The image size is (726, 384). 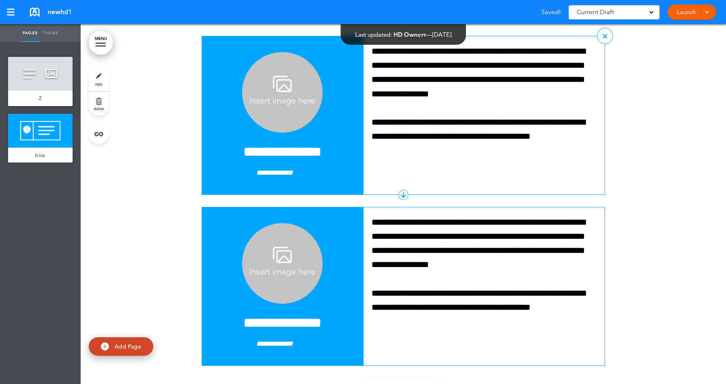 I want to click on a: Launch, so click(x=686, y=12).